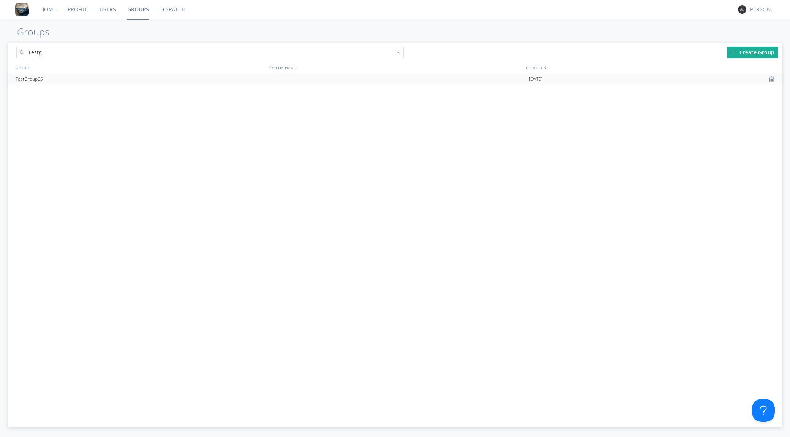  Describe the element at coordinates (22, 9) in the screenshot. I see `img: 8ff700cf5bab4eb8a436322861af2272` at that location.